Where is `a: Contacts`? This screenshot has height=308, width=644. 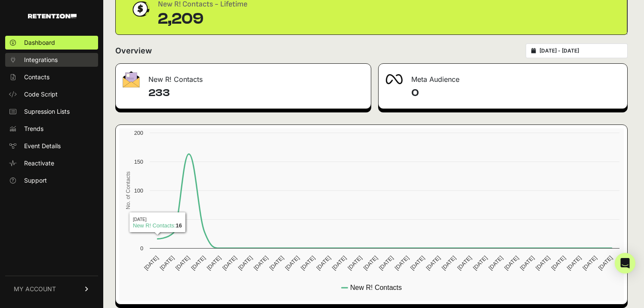 a: Contacts is located at coordinates (52, 77).